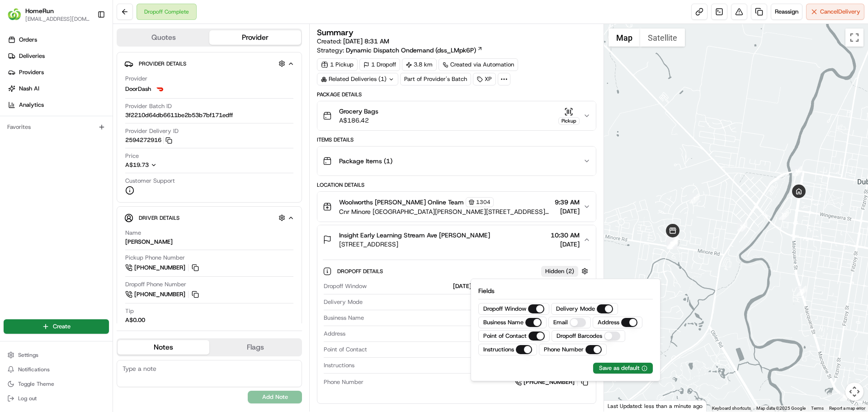  I want to click on span: Provider, so click(136, 79).